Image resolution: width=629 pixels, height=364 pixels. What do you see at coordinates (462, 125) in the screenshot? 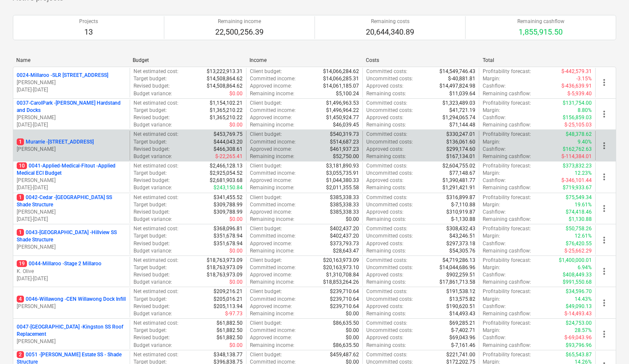
I see `p: $71,144.48` at bounding box center [462, 125].